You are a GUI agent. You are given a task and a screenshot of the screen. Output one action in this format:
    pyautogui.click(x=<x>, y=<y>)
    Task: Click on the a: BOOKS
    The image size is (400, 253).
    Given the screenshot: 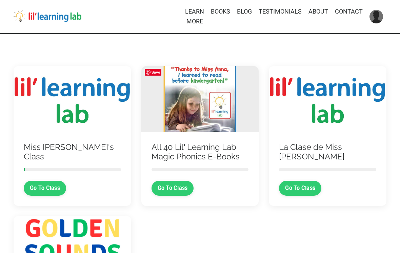 What is the action you would take?
    pyautogui.click(x=220, y=17)
    